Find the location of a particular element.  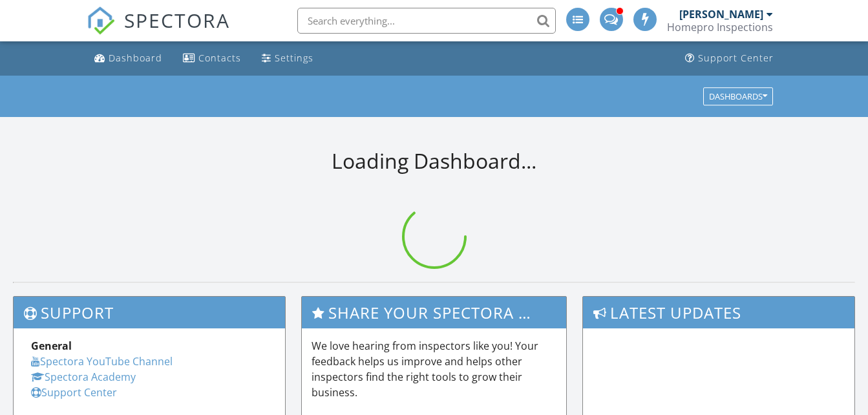

a: Dashboard is located at coordinates (128, 58).